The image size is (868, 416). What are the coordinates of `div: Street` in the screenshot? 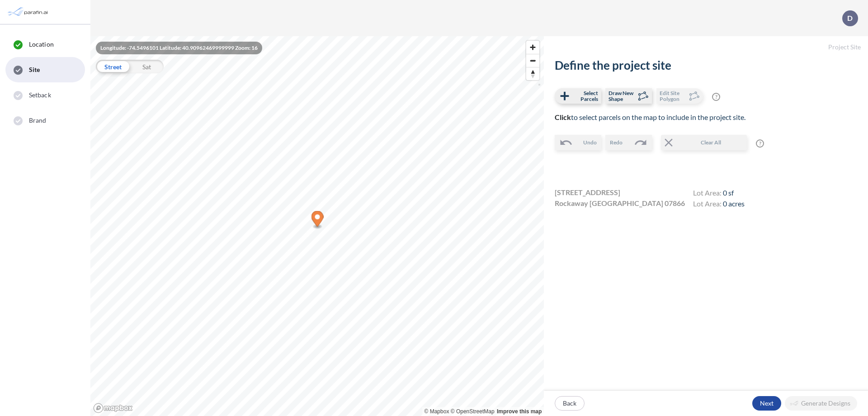 It's located at (113, 66).